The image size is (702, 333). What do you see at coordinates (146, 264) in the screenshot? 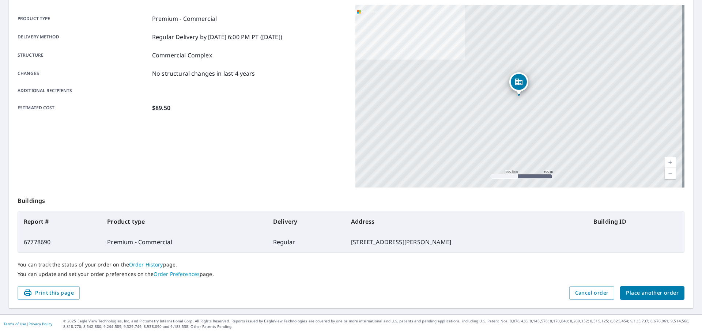
I see `a: Order History` at bounding box center [146, 264].